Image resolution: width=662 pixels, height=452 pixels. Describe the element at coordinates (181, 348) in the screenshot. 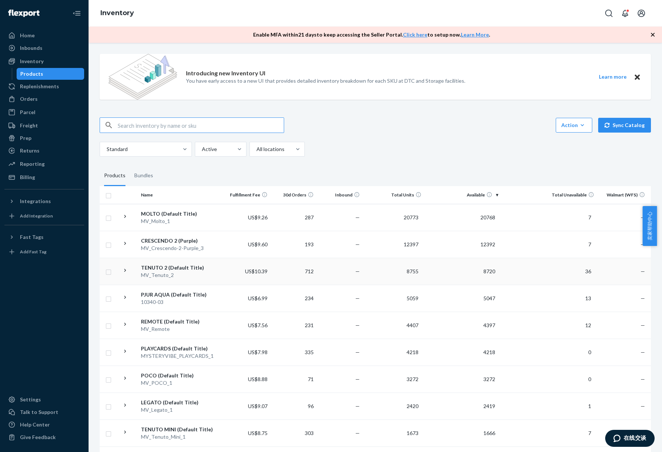

I see `div: PLAYCARDS (Default Title)` at that location.